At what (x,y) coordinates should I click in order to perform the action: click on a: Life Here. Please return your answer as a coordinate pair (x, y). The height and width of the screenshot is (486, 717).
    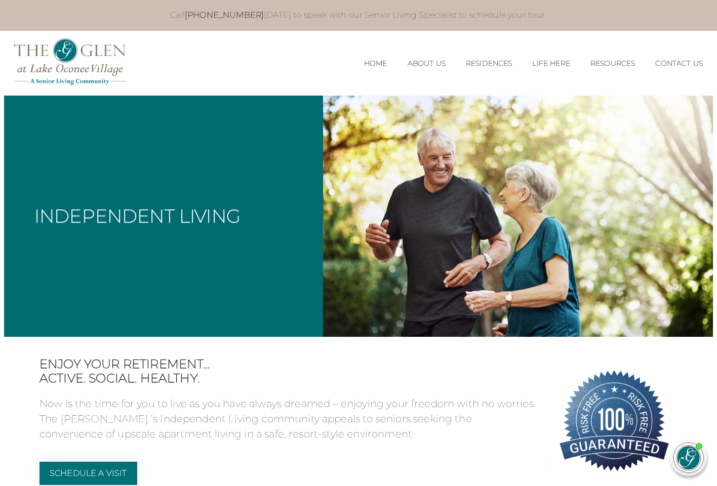
    Looking at the image, I should click on (551, 63).